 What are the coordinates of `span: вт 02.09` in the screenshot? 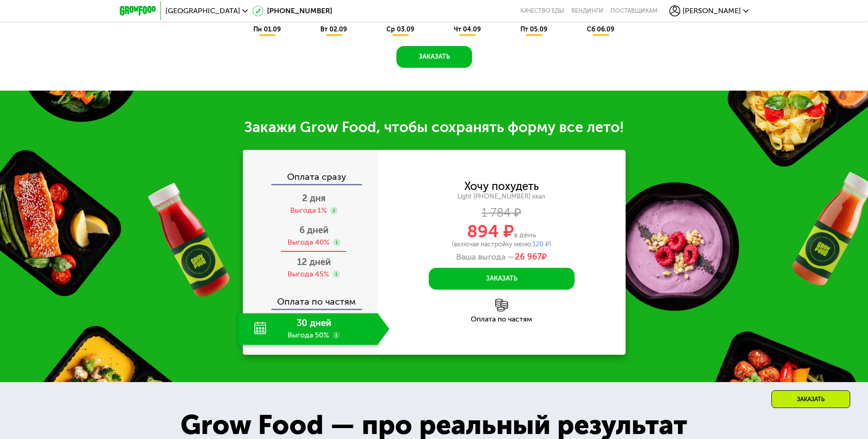 It's located at (333, 29).